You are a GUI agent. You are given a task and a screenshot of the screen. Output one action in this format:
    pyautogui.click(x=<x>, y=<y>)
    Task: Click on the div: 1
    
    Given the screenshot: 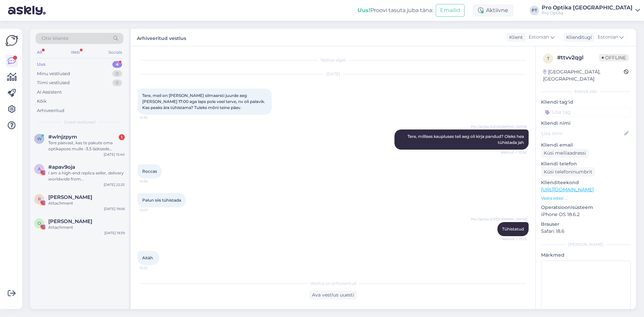 What is the action you would take?
    pyautogui.click(x=122, y=137)
    